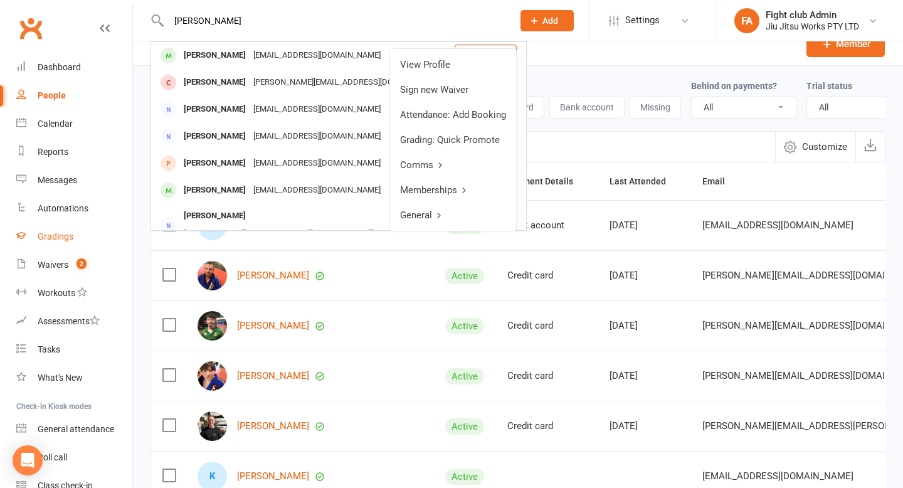  Describe the element at coordinates (74, 152) in the screenshot. I see `a: Reports` at that location.